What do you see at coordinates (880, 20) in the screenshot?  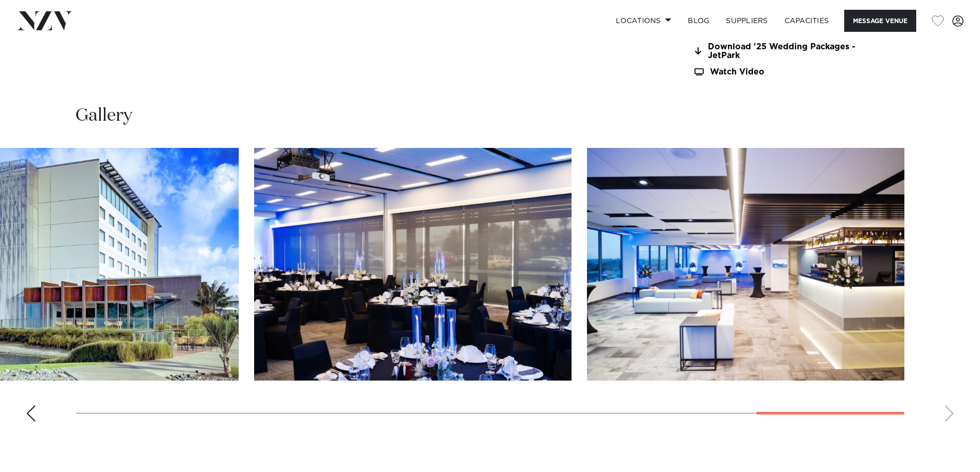 I see `button: Message Venue` at bounding box center [880, 20].